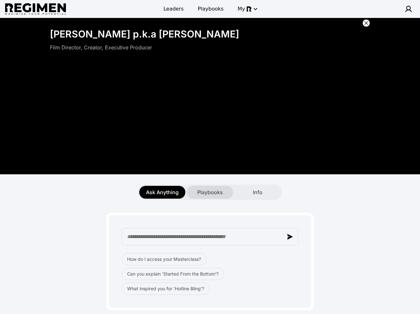  Describe the element at coordinates (173, 274) in the screenshot. I see `button: Can you explain 'Started From the Bottom'?` at that location.